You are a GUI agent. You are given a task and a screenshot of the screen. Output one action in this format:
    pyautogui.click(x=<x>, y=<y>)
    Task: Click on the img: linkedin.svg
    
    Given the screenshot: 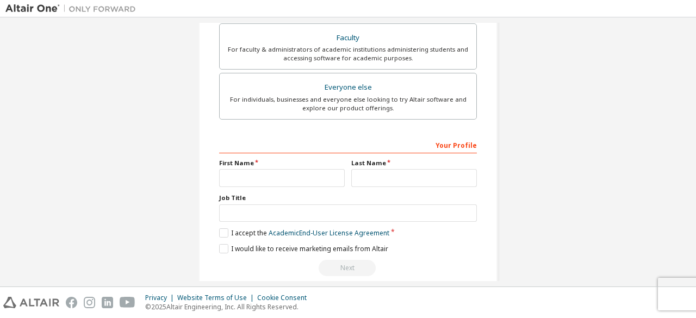 What is the action you would take?
    pyautogui.click(x=107, y=302)
    